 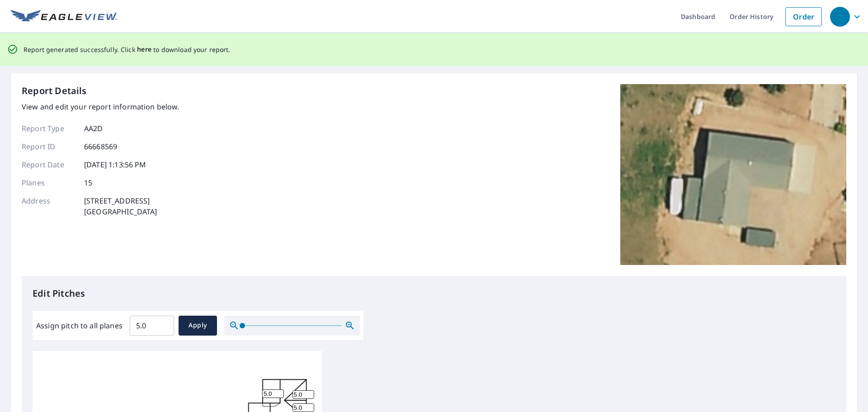 I want to click on input: 00.0, so click(x=152, y=325).